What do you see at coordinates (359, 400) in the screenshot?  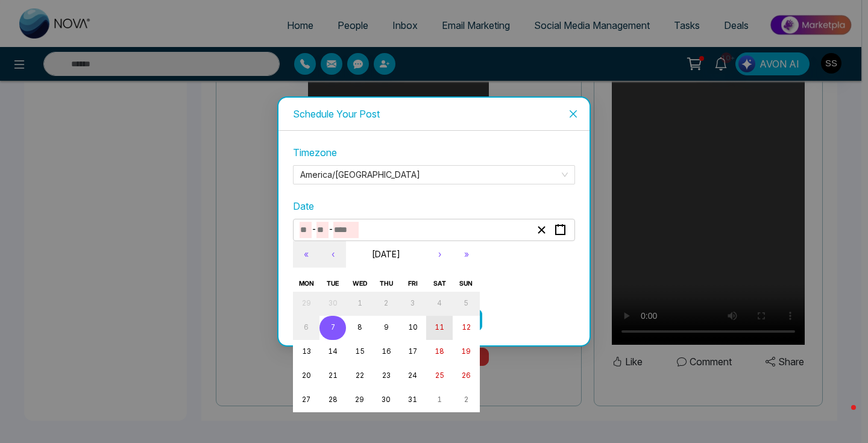 I see `abbr: October 29, 2025` at bounding box center [359, 400].